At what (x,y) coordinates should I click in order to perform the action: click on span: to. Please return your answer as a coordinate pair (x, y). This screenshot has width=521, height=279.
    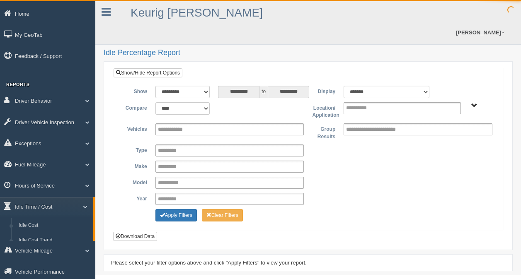
    Looking at the image, I should click on (264, 92).